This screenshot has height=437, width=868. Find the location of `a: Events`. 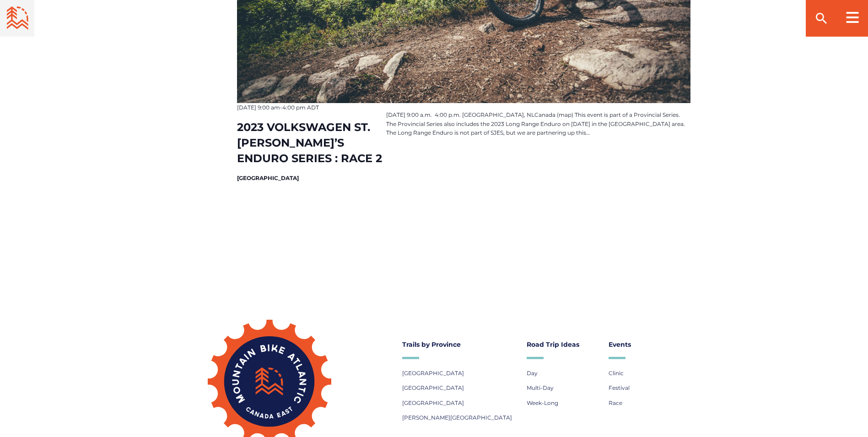

a: Events is located at coordinates (645, 345).